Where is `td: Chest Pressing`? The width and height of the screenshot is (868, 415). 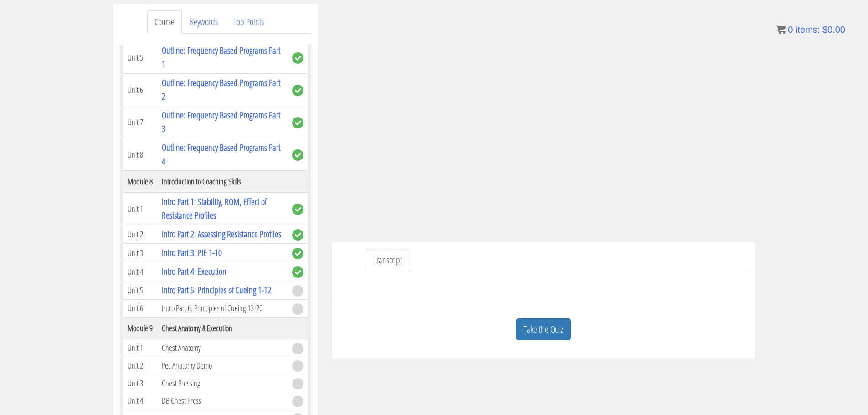
td: Chest Pressing is located at coordinates (222, 383).